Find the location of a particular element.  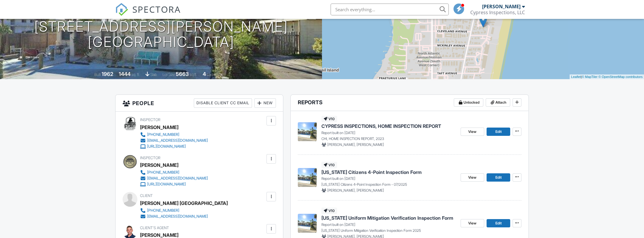

div: Disable Client CC Email is located at coordinates (222, 103).